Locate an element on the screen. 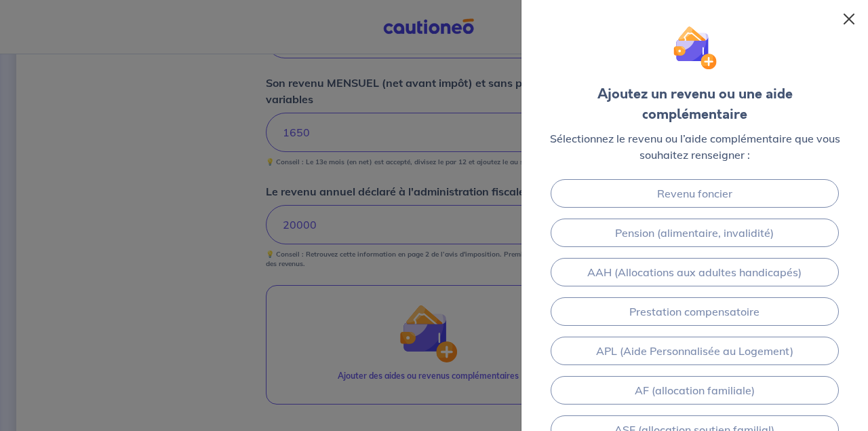  a: APL (Aide Personnalisée au Logement) is located at coordinates (695, 350).